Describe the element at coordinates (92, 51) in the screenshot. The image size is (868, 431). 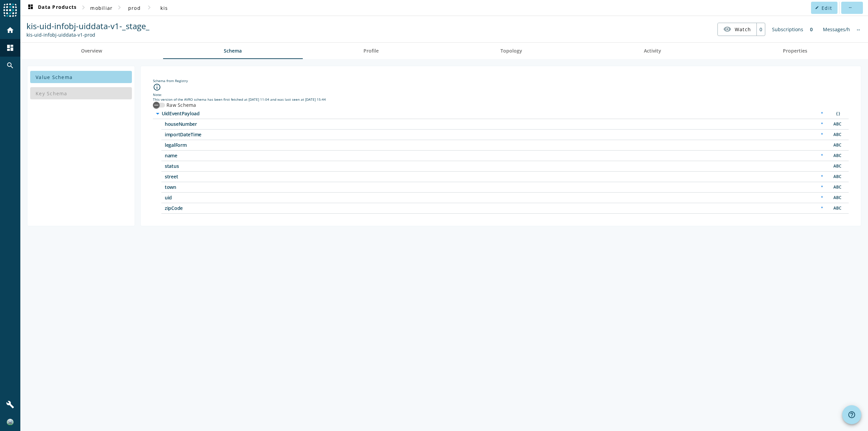
I see `span: Overview` at that location.